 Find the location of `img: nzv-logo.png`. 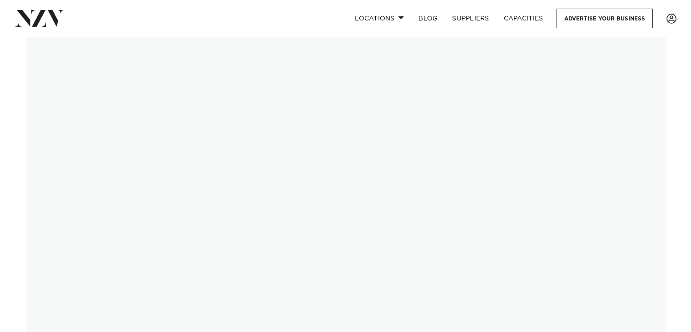

img: nzv-logo.png is located at coordinates (39, 18).